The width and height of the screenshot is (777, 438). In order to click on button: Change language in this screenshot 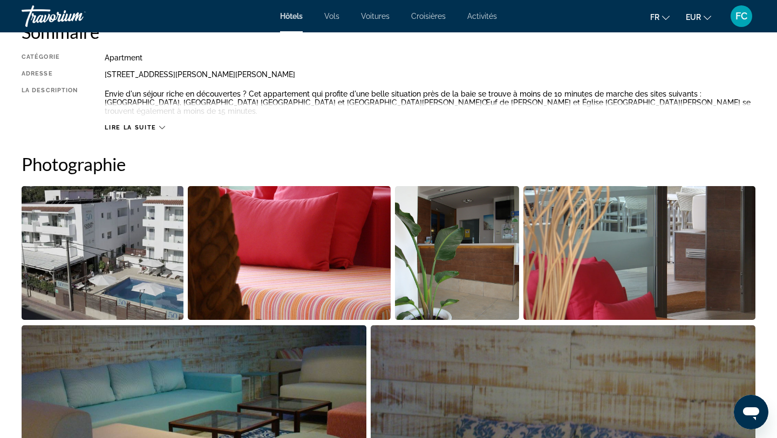, I will do `click(660, 17)`.